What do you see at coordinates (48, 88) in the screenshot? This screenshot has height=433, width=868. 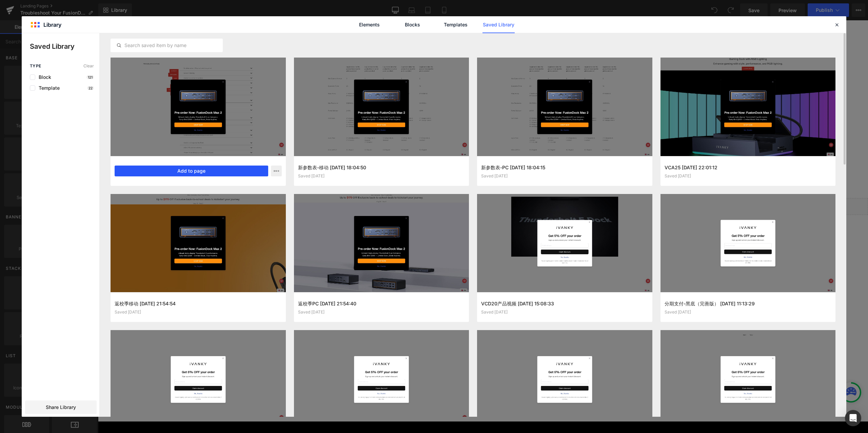 I see `span: Template` at bounding box center [48, 88].